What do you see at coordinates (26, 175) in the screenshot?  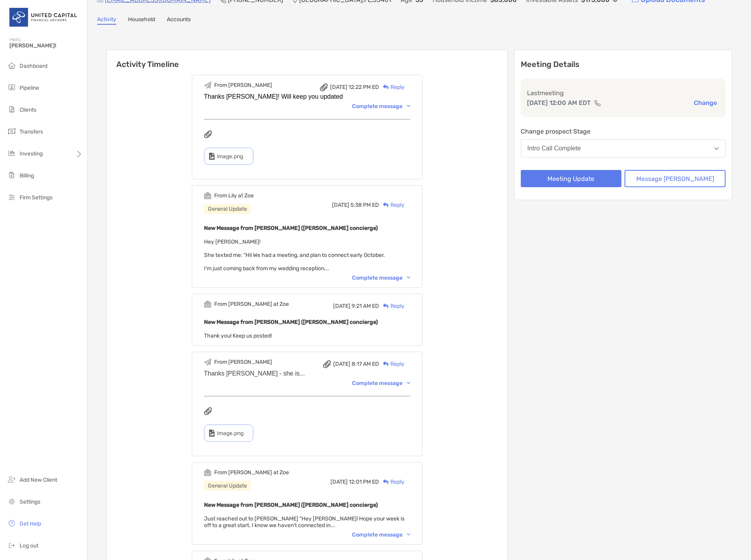 I see `span: Billing` at bounding box center [26, 175].